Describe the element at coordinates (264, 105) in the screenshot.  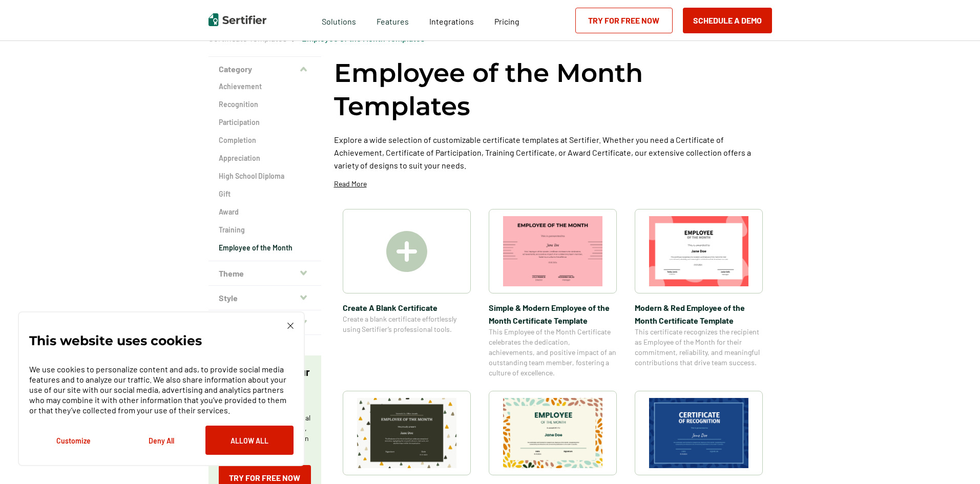
I see `a: Recognition` at that location.